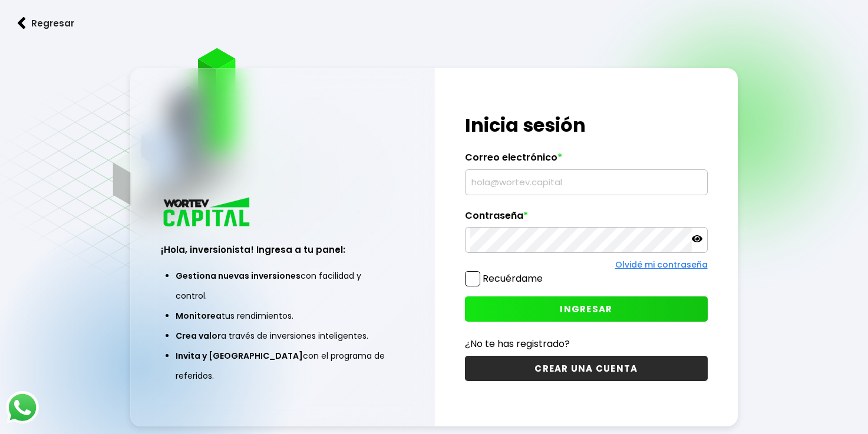  I want to click on li: a través de inversiones inteligentes., so click(282, 336).